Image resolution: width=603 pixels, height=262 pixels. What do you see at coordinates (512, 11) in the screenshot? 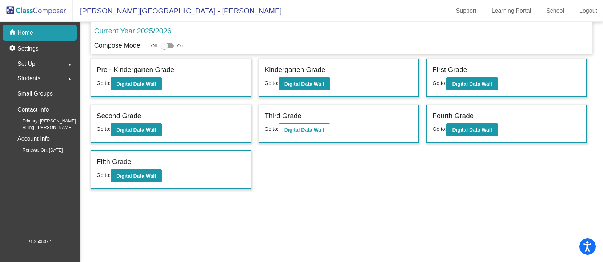
I see `a: Learning Portal` at bounding box center [512, 11].